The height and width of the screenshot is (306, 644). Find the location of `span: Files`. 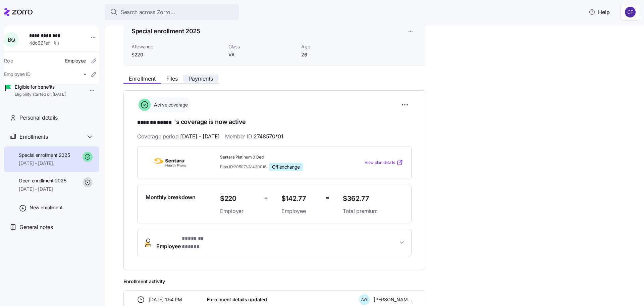

span: Files is located at coordinates (172, 78).